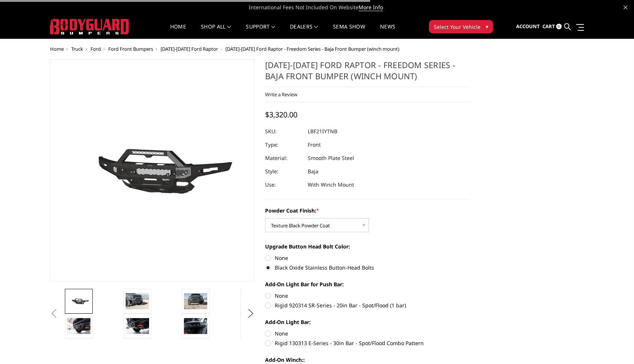  Describe the element at coordinates (131, 49) in the screenshot. I see `span: Ford Front Bumpers` at that location.